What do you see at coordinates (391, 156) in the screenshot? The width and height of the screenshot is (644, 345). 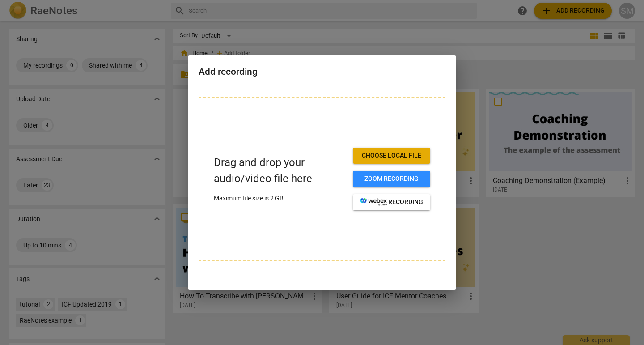 I see `span: Choose local file` at bounding box center [391, 156].